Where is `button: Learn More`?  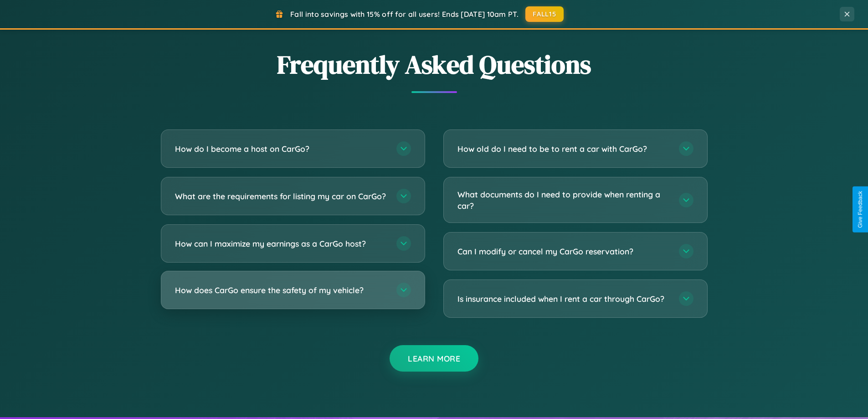 button: Learn More is located at coordinates (434, 358).